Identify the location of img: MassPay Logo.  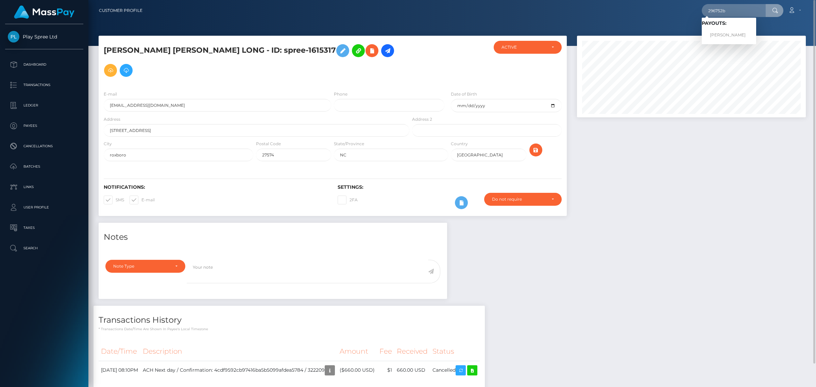
(44, 12).